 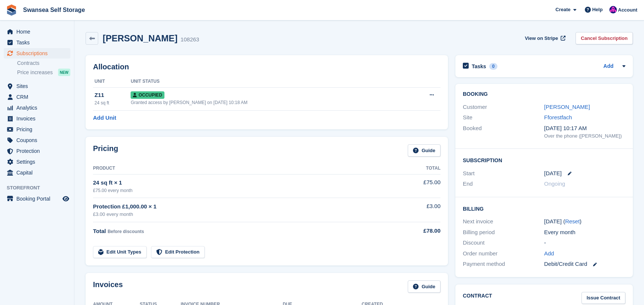 What do you see at coordinates (38, 162) in the screenshot?
I see `span: Settings` at bounding box center [38, 162].